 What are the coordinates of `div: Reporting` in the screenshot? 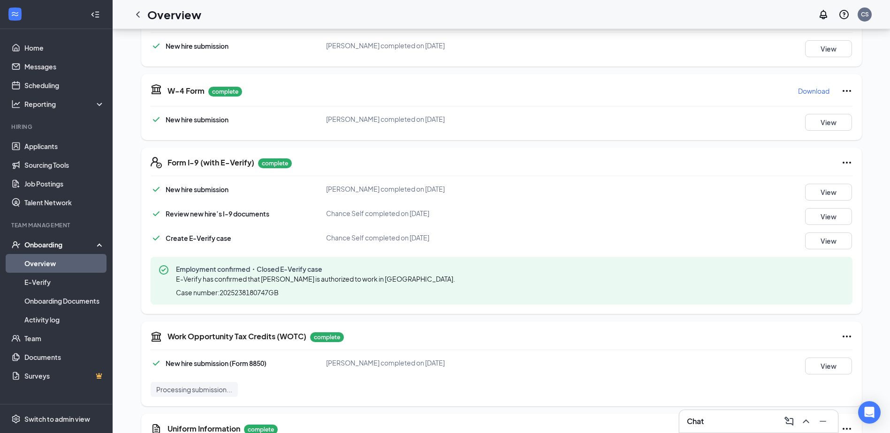 It's located at (65, 104).